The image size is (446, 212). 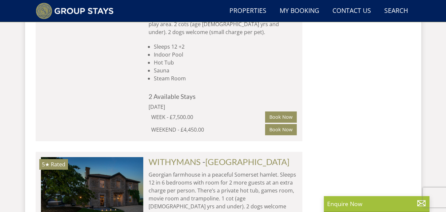 What do you see at coordinates (225, 70) in the screenshot?
I see `li: Sauna` at bounding box center [225, 70].